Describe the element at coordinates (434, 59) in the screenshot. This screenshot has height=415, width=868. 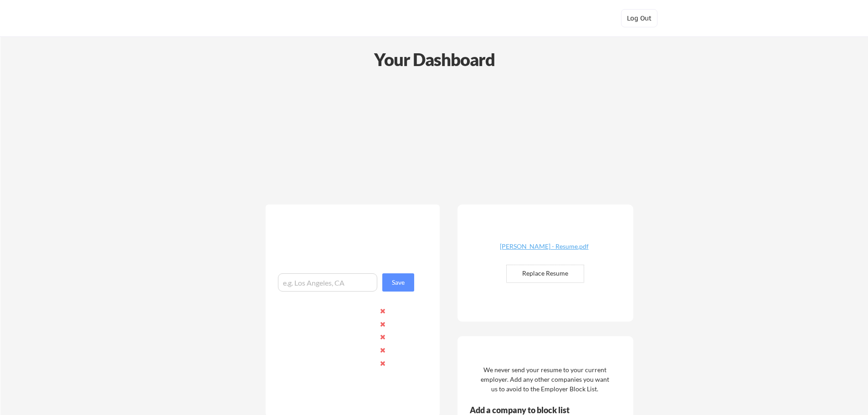
I see `div: Your Dashboard` at that location.